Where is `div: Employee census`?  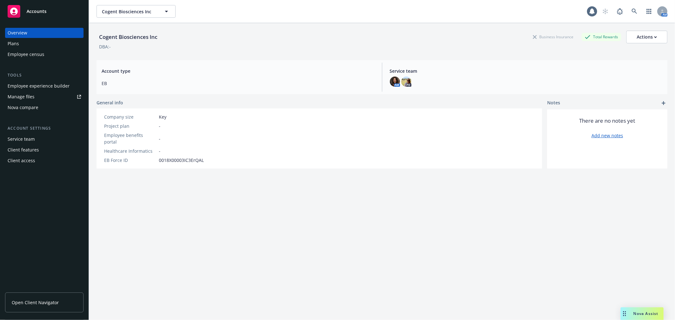 div: Employee census is located at coordinates (26, 54).